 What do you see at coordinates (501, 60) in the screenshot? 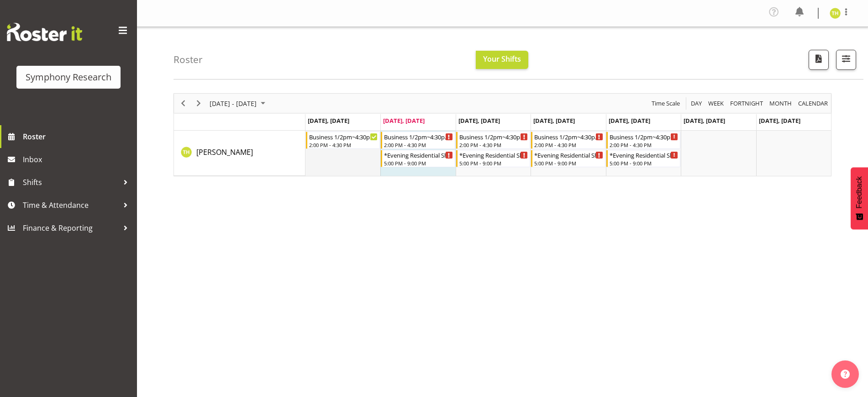
I see `button: Your Shifts` at bounding box center [501, 60].